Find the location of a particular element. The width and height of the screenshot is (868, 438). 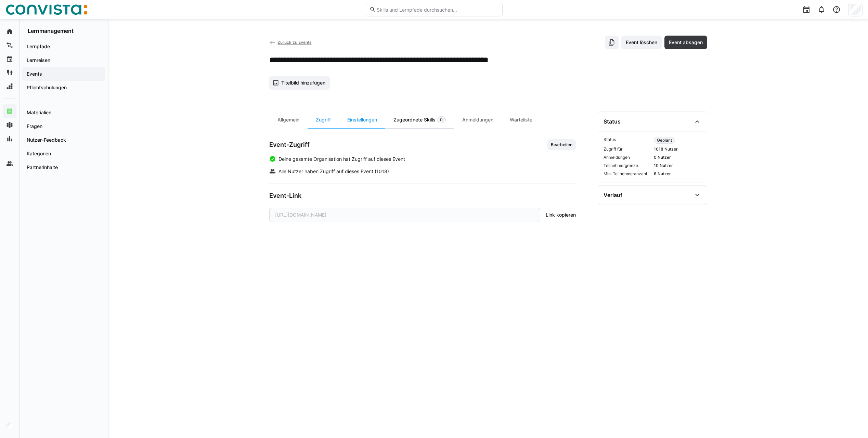

span: Zurück zu Events is located at coordinates (294, 42).